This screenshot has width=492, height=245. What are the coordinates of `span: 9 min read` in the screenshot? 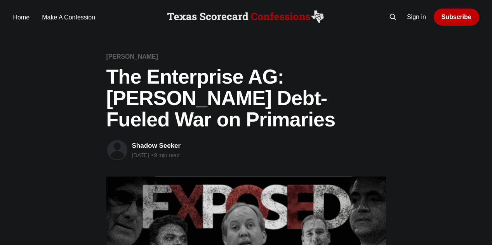 It's located at (165, 155).